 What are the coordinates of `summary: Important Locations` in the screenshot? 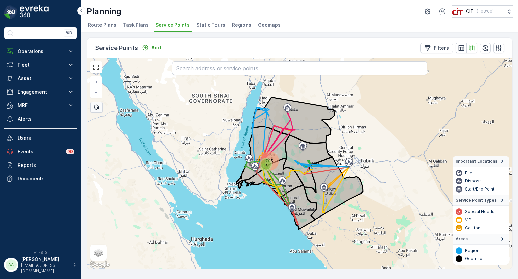 It's located at (481, 161).